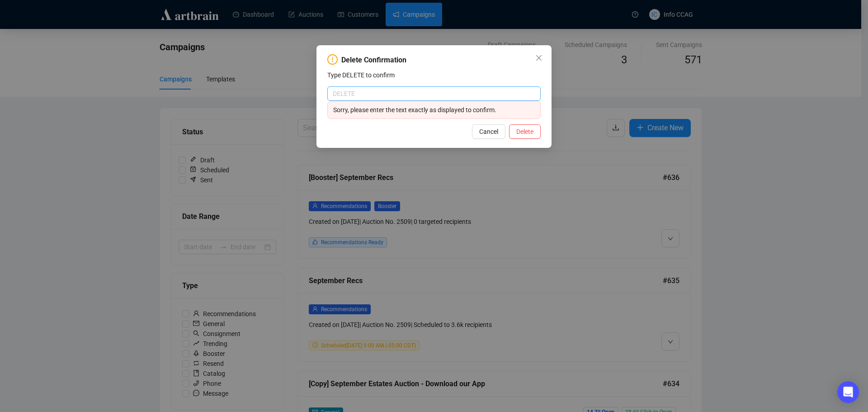  What do you see at coordinates (434, 94) in the screenshot?
I see `input: DELETE` at bounding box center [434, 94].